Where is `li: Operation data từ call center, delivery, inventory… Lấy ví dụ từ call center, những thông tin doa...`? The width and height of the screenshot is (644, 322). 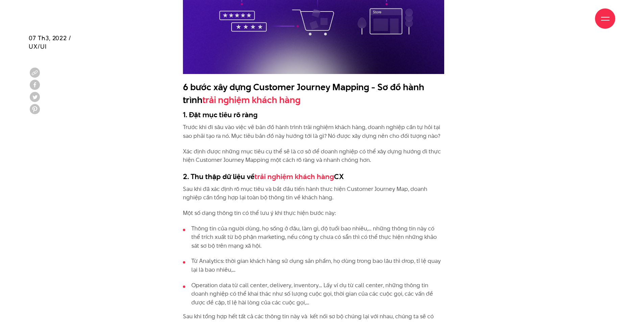
li: Operation data từ call center, delivery, inventory… Lấy ví dụ từ call center, những thông tin doa... is located at coordinates (314, 294).